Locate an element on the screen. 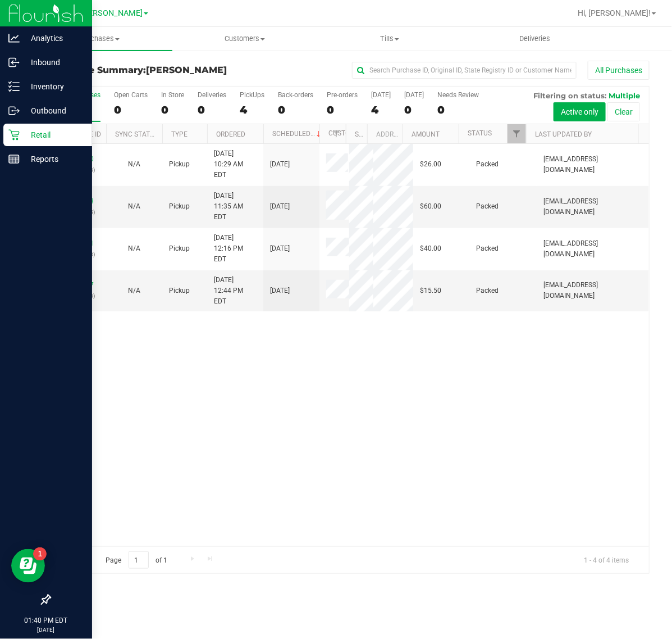 The width and height of the screenshot is (672, 639). div: Needs Review is located at coordinates (458, 95).